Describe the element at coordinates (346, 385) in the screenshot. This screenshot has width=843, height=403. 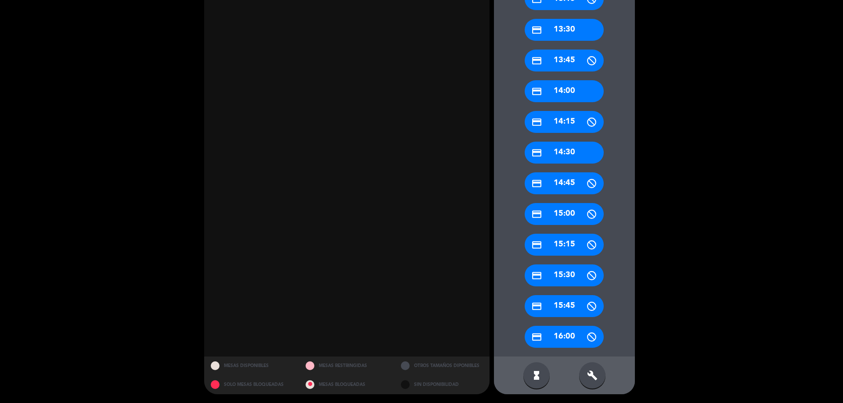
I see `div: MESAS BLOQUEADAS` at that location.